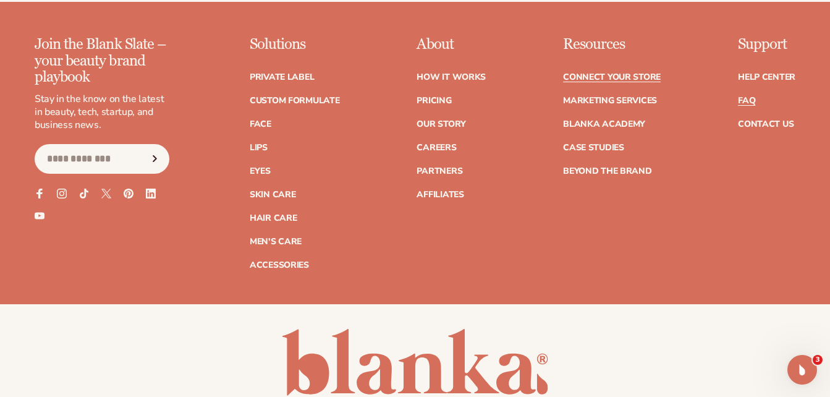 This screenshot has width=830, height=397. I want to click on a: Careers, so click(436, 148).